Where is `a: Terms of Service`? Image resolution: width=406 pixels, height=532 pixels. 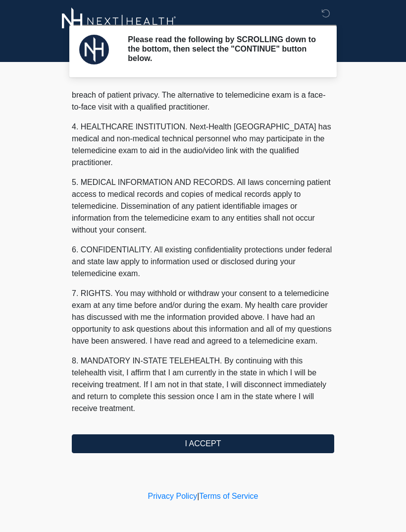
a: Terms of Service is located at coordinates (228, 496).